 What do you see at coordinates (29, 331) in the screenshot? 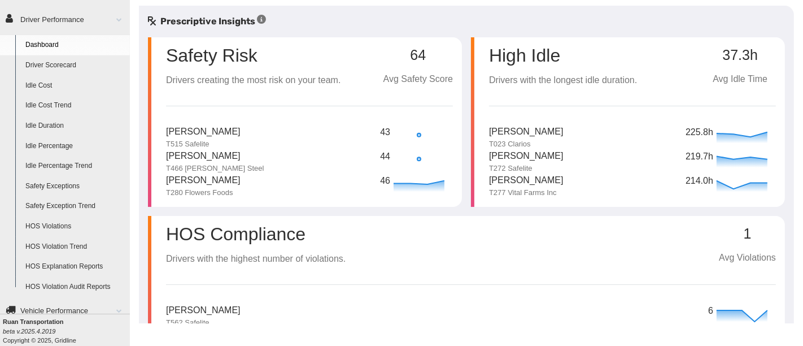
I see `i: beta v.2025.4.2019` at bounding box center [29, 331].